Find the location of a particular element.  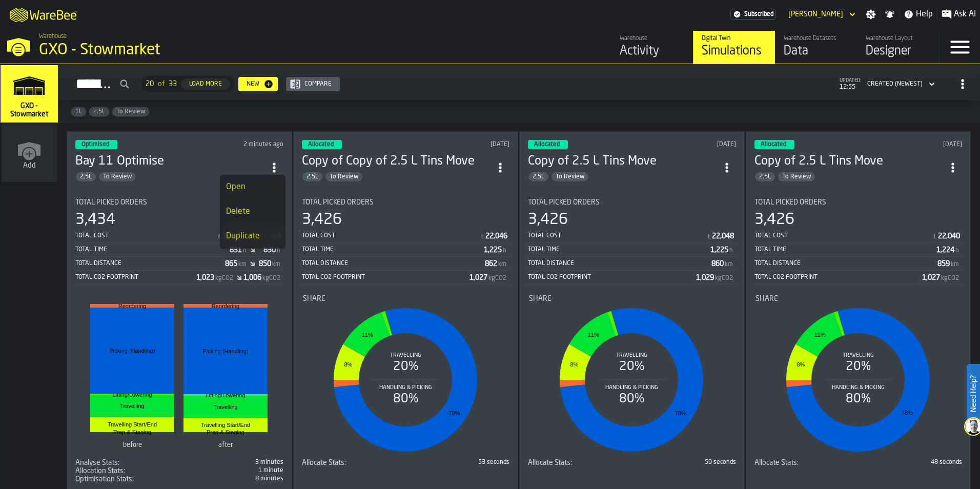

span: Allocate Stats: is located at coordinates (777, 463).